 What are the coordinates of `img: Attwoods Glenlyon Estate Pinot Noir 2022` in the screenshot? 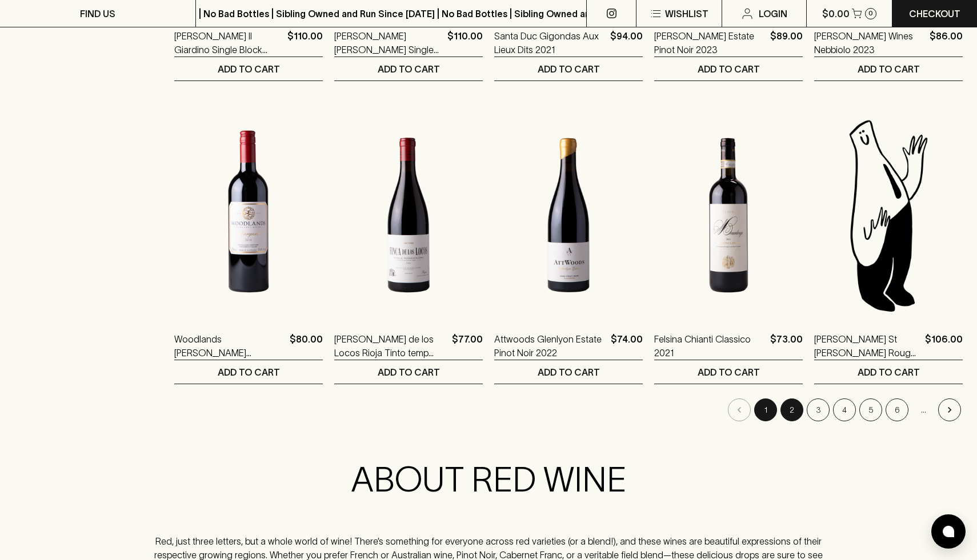 It's located at (568, 215).